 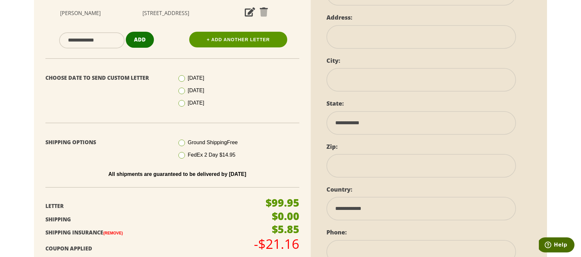 I want to click on span: Add, so click(x=140, y=40).